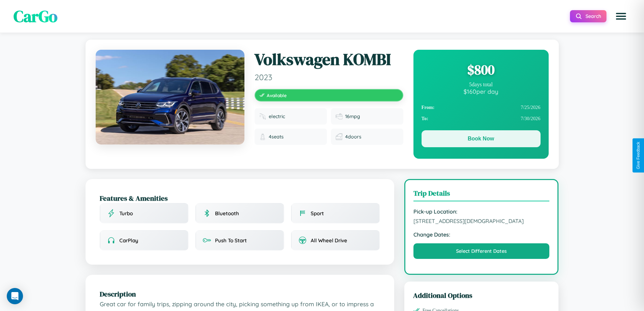 Image resolution: width=644 pixels, height=311 pixels. I want to click on span: electric, so click(277, 117).